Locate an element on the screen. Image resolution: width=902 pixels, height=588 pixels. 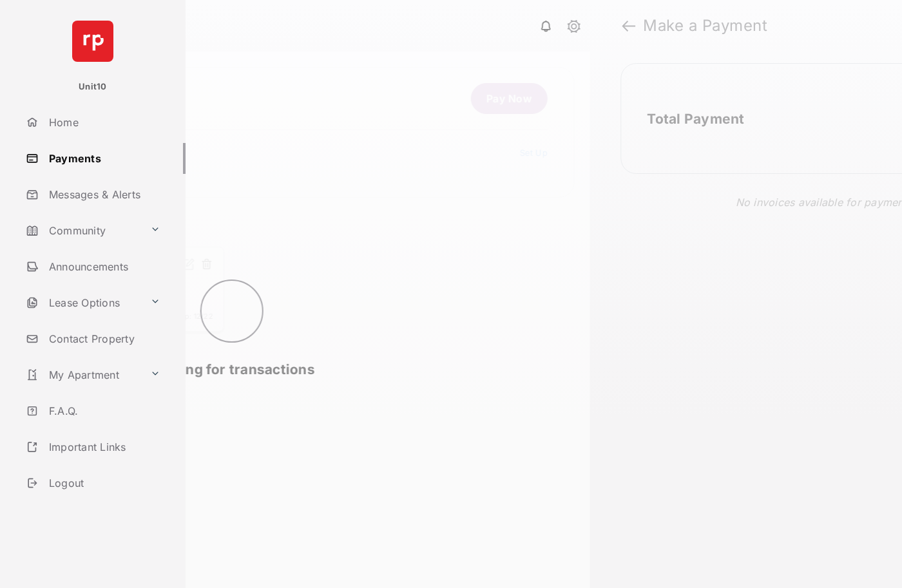
a: Logout is located at coordinates (103, 483).